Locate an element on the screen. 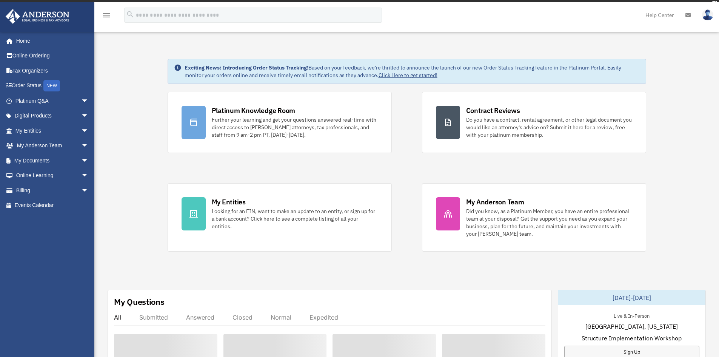 The image size is (719, 357). a: Online Learningarrow_drop_down is located at coordinates (52, 176).